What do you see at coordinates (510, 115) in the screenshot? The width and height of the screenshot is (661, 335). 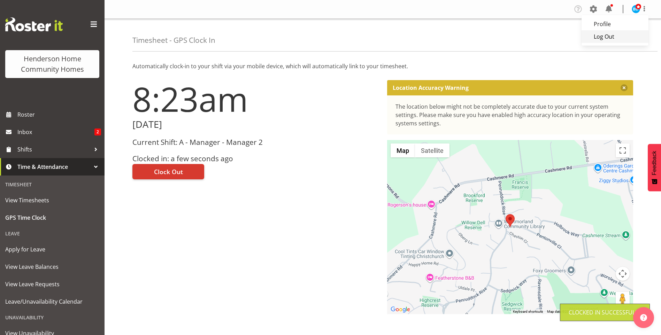 I see `div: The location below might not be completely accurate due to your current system settings. Please m...` at bounding box center [510, 115].